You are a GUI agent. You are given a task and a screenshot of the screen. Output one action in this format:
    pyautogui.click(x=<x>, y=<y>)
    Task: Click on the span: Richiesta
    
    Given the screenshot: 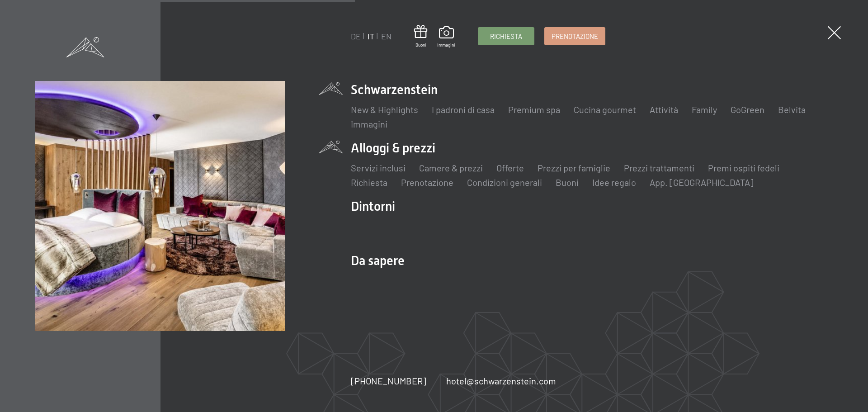 What is the action you would take?
    pyautogui.click(x=506, y=36)
    